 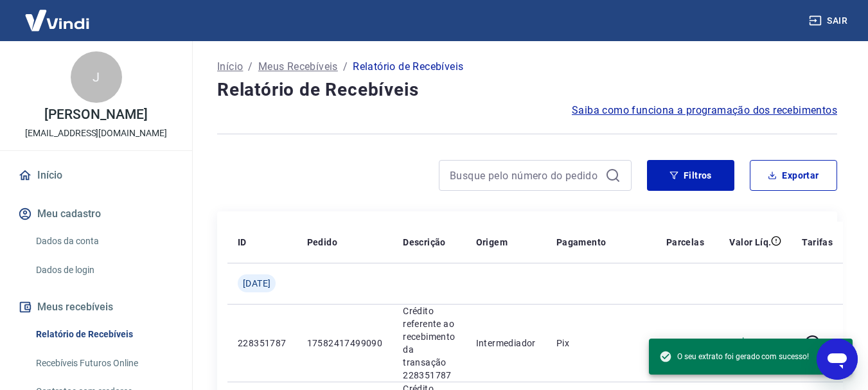 What do you see at coordinates (793, 175) in the screenshot?
I see `button: Exportar` at bounding box center [793, 175].